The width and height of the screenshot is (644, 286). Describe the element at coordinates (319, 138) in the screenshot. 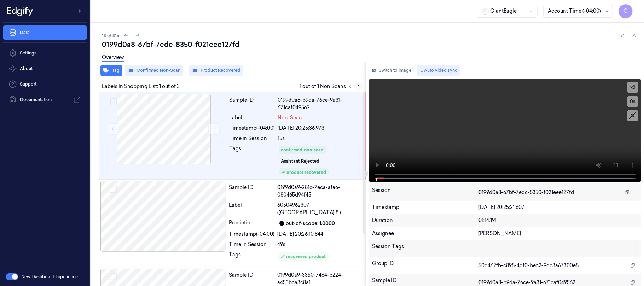

I see `div: 15s` at that location.